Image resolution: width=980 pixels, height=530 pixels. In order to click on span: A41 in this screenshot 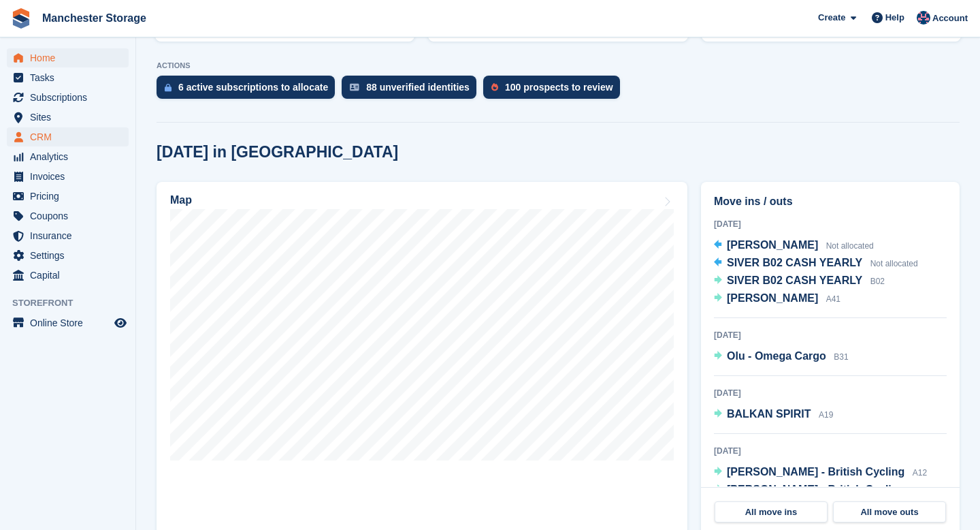, I will do `click(833, 299)`.